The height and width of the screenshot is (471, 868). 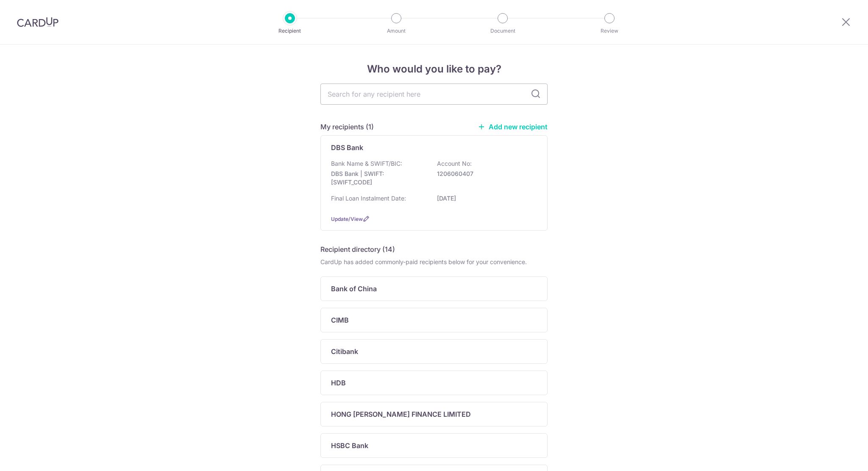 I want to click on p: 1206060407, so click(x=485, y=174).